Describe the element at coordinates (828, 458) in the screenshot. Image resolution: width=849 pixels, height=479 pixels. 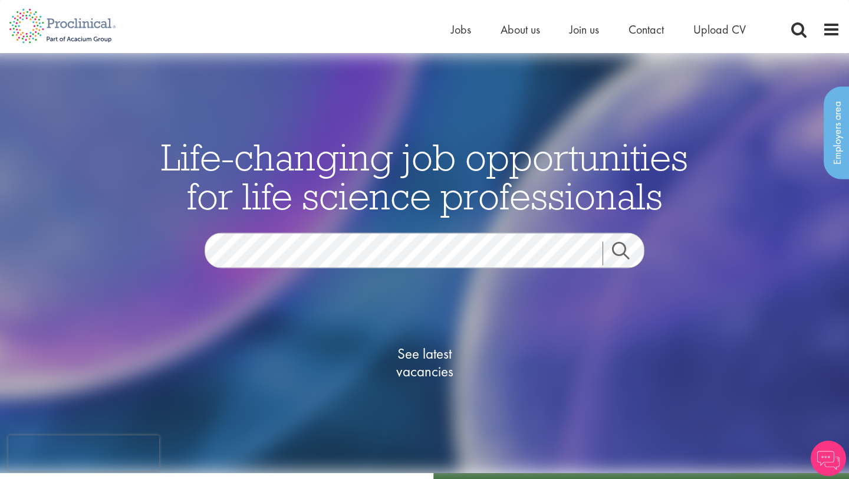
I see `img: Chatbot` at that location.